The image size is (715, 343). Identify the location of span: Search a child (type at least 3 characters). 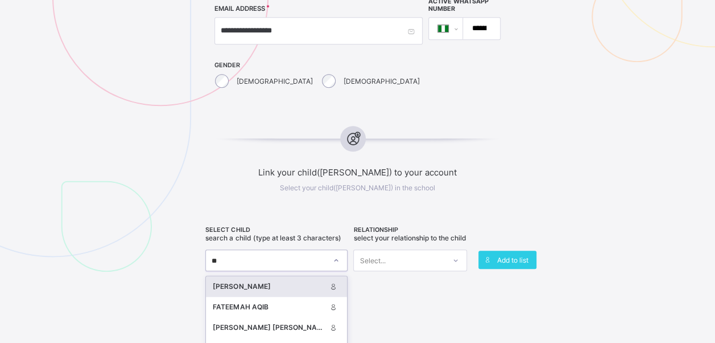
(273, 237).